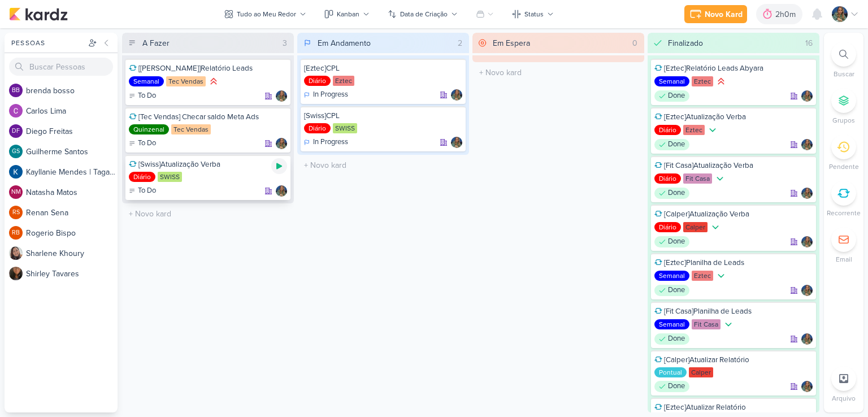 The height and width of the screenshot is (417, 868). Describe the element at coordinates (716, 15) in the screenshot. I see `button: Novo Kard` at that location.